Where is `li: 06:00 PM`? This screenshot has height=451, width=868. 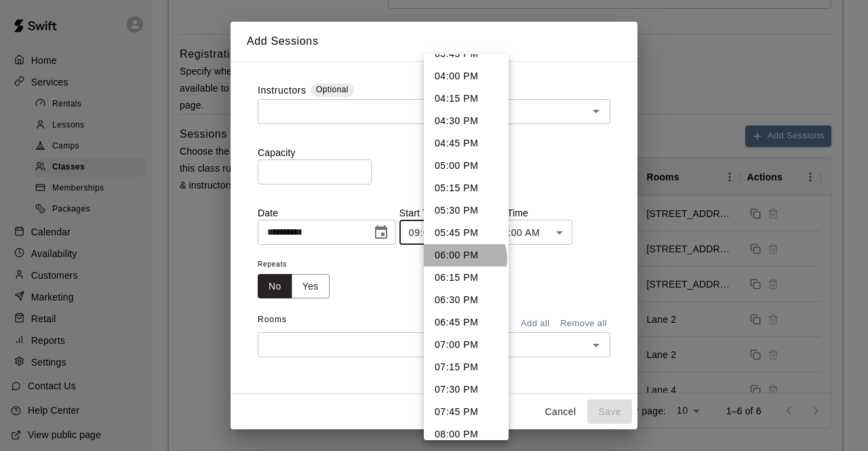 li: 06:00 PM is located at coordinates (466, 255).